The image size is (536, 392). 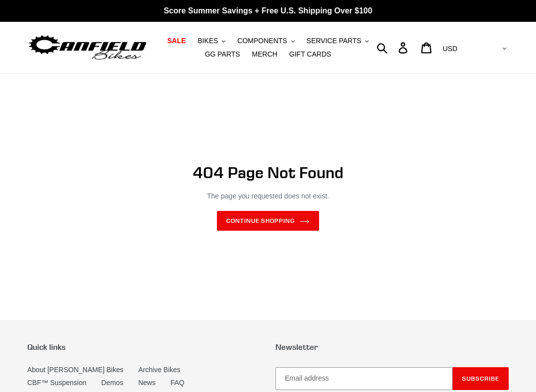 I want to click on button: COMPONENTS, so click(x=266, y=40).